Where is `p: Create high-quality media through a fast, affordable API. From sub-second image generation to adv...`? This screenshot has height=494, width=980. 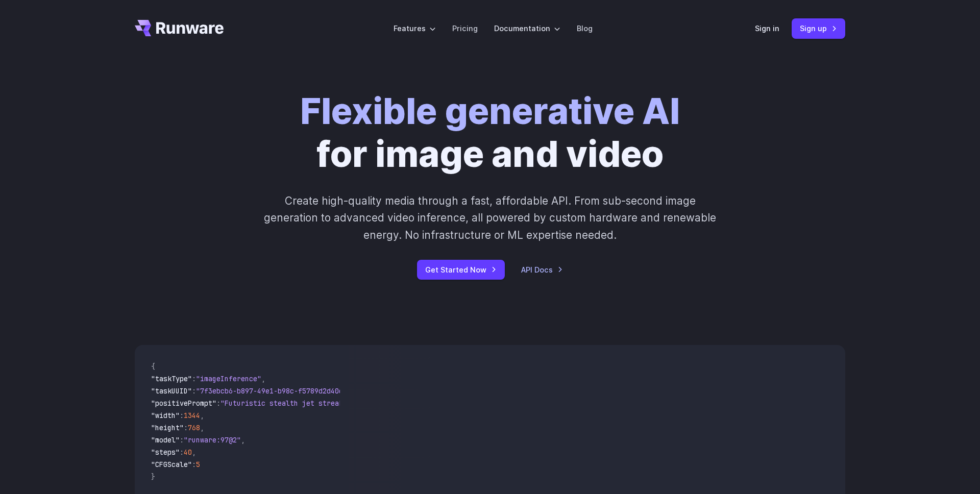
p: Create high-quality media through a fast, affordable API. From sub-second image generation to adv... is located at coordinates (490, 217).